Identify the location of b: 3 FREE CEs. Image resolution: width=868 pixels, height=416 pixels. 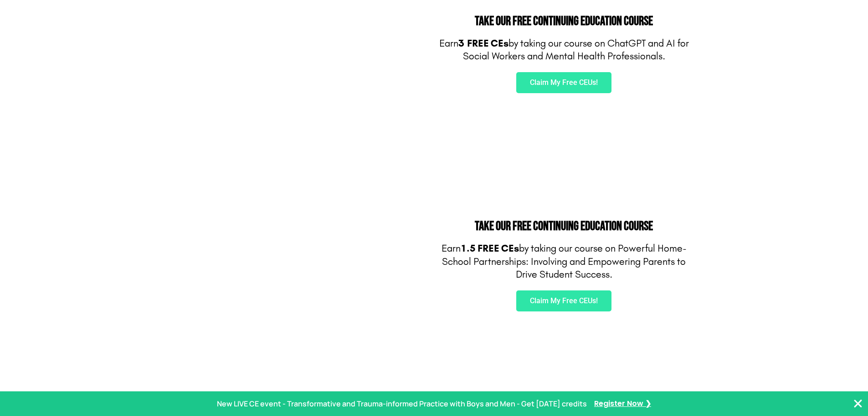
(483, 44).